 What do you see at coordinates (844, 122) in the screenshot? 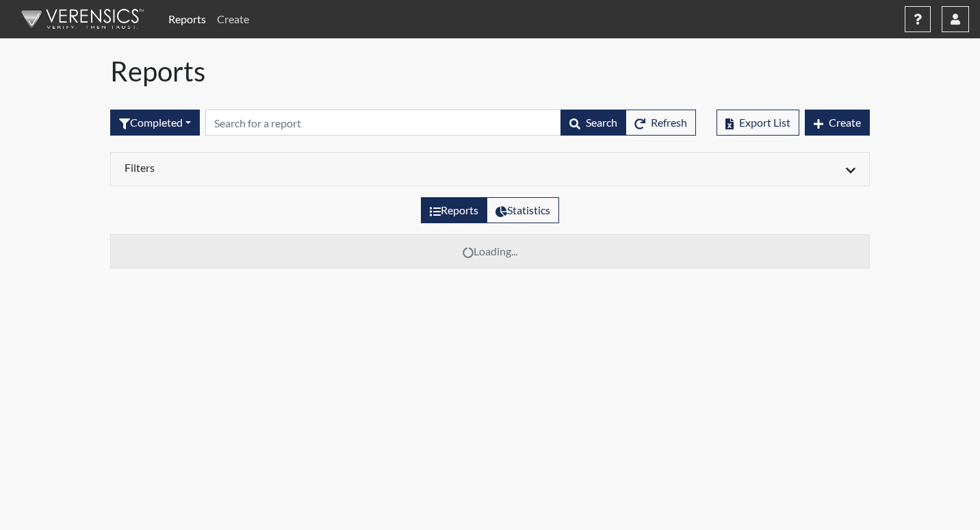
I see `span: Create` at bounding box center [844, 122].